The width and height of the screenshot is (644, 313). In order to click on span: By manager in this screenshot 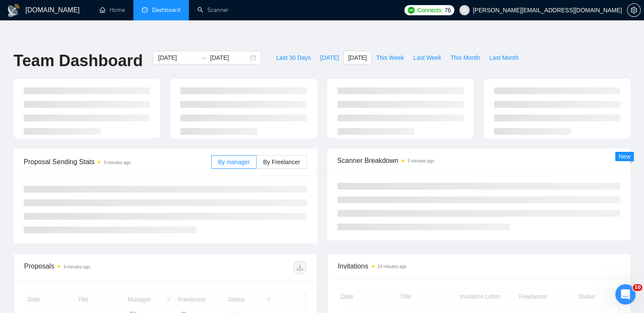, I will do `click(234, 162)`.